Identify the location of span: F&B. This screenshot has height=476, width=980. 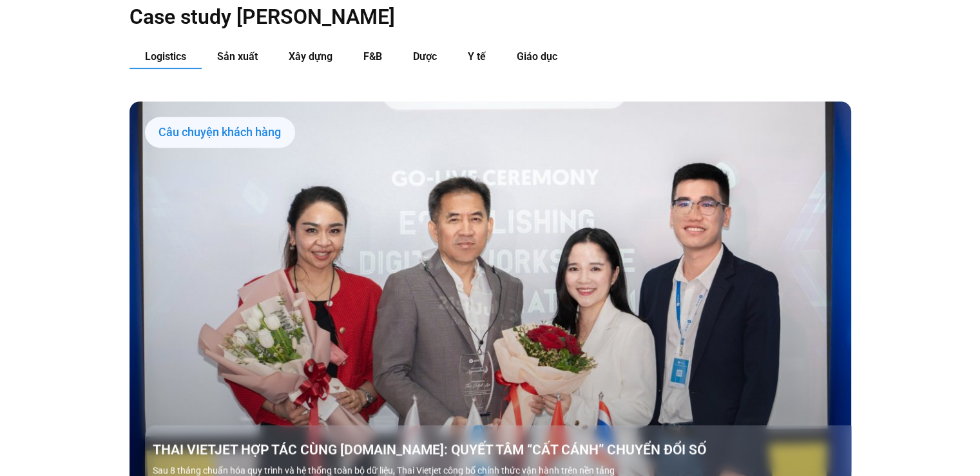
(373, 56).